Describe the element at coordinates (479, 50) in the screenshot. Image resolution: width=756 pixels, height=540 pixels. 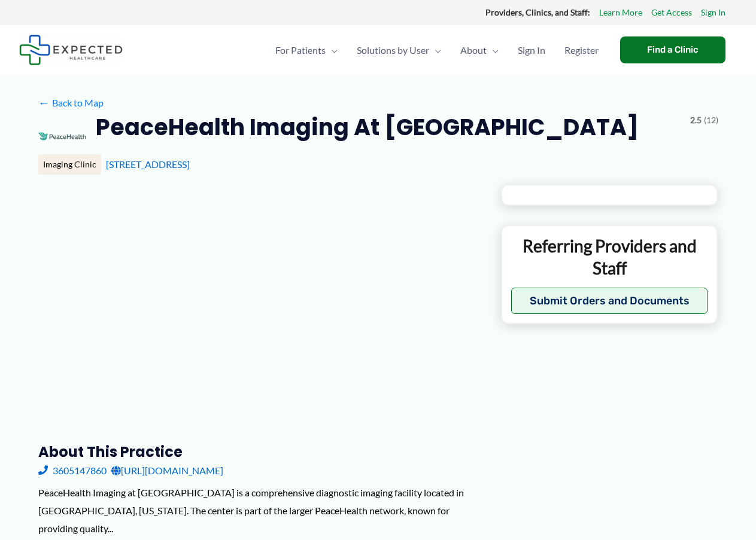
I see `a: AboutMenu Toggle` at that location.